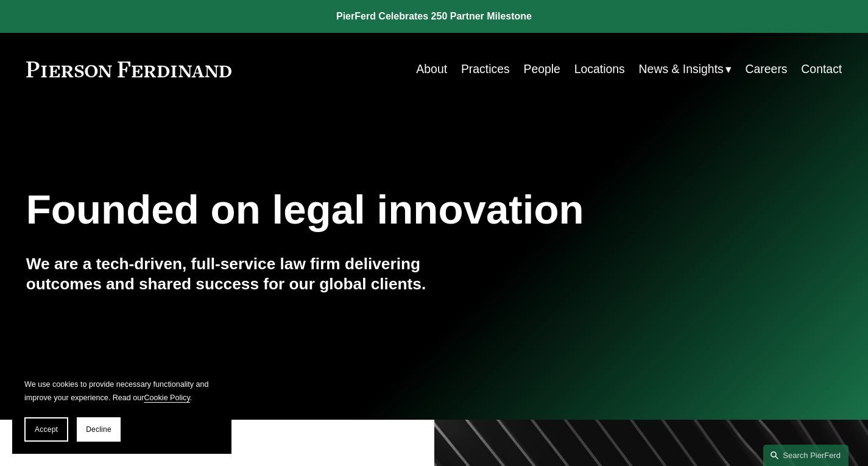  Describe the element at coordinates (230, 274) in the screenshot. I see `h4: We are a tech-driven, full-service law firm delivering outcomes and shared success for our global...` at that location.